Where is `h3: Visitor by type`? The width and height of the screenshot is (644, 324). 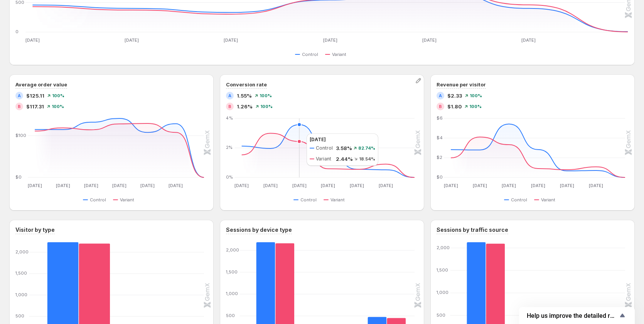
h3: Visitor by type is located at coordinates (35, 230).